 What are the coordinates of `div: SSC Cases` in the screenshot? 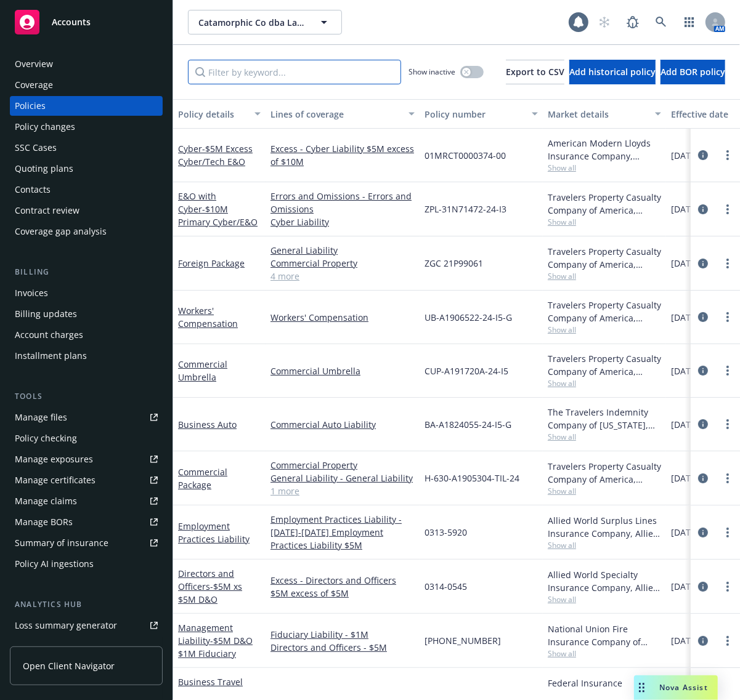 It's located at (36, 148).